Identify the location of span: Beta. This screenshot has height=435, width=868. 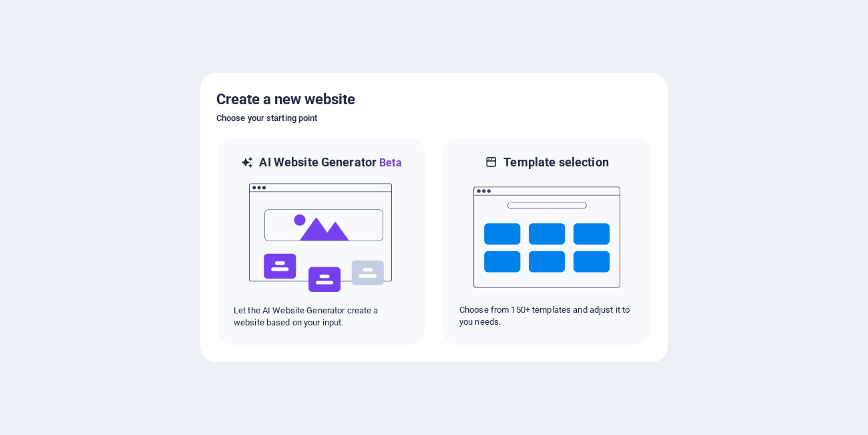
(389, 163).